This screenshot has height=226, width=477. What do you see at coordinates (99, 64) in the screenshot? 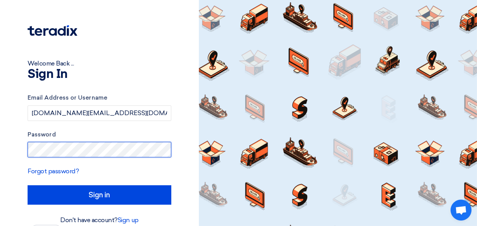
I see `div: Welcome Back ...` at bounding box center [99, 64].